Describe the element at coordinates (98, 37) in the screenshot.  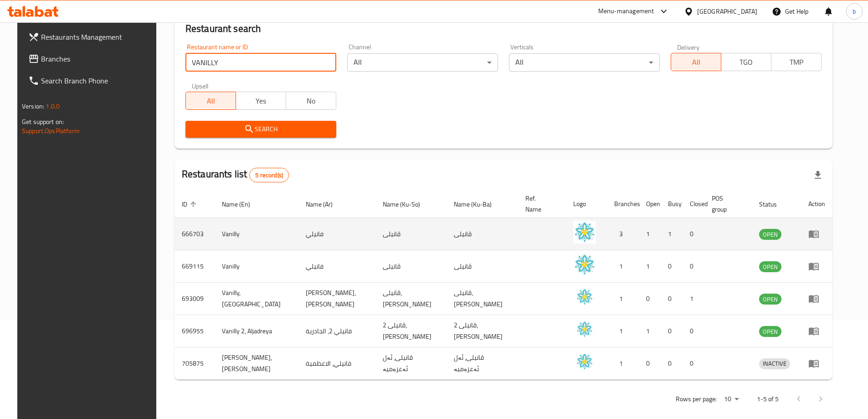
I see `span: Restaurants Management` at that location.